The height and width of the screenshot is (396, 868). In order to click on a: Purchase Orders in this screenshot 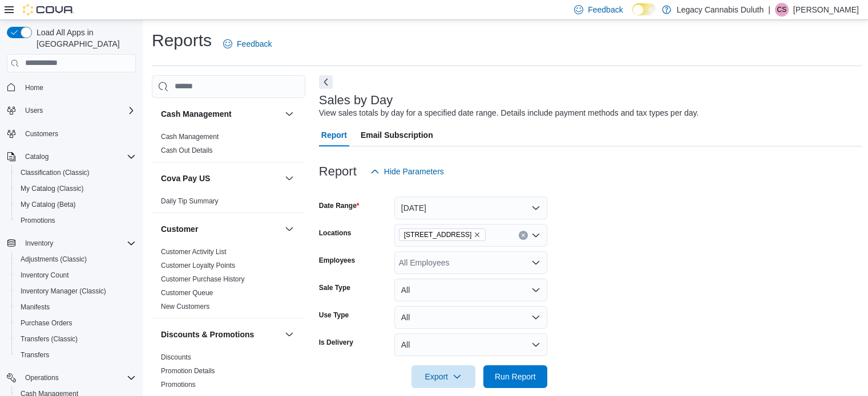, I will do `click(46, 323)`.